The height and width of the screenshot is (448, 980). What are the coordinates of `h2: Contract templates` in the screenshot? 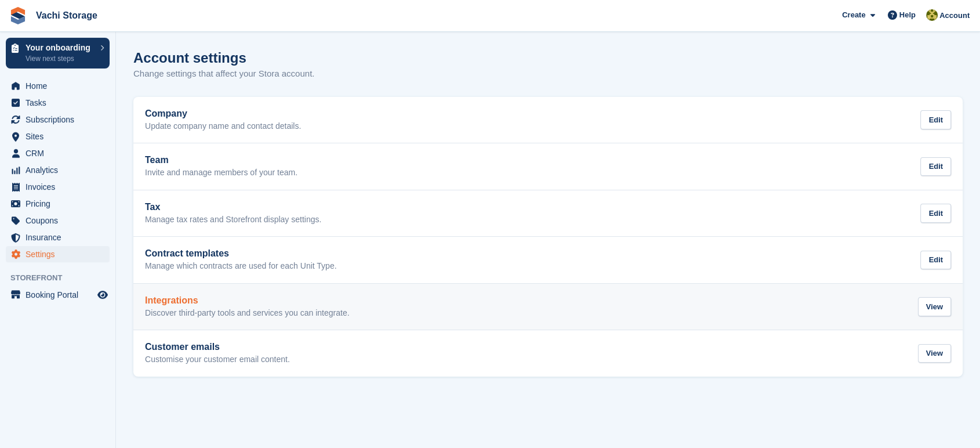 It's located at (241, 254).